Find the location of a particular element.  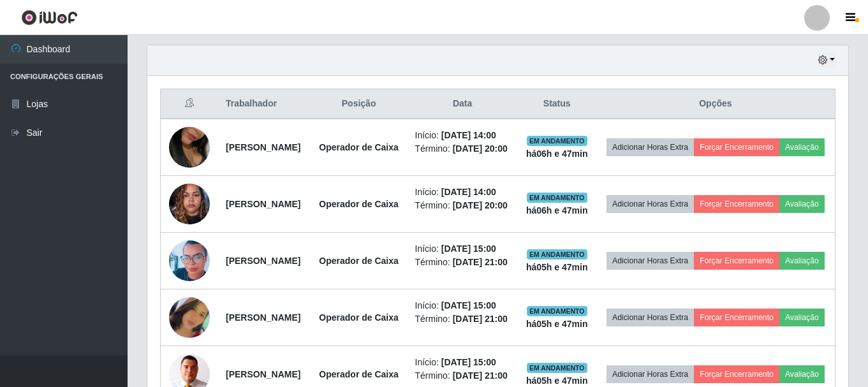

th: Status is located at coordinates (557, 104).